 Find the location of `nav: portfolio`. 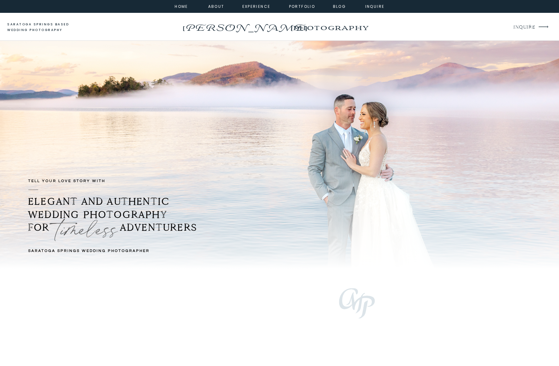

nav: portfolio is located at coordinates (302, 6).